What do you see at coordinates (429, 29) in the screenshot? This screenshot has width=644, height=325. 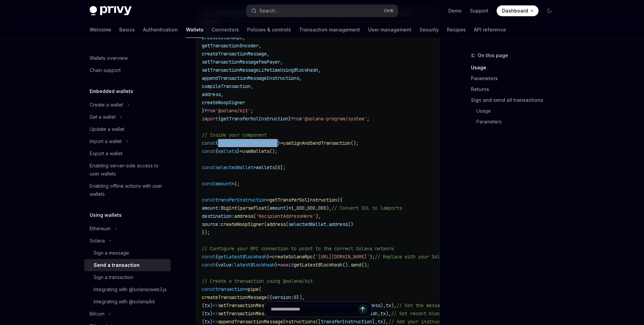 I see `a: Security` at bounding box center [429, 29].